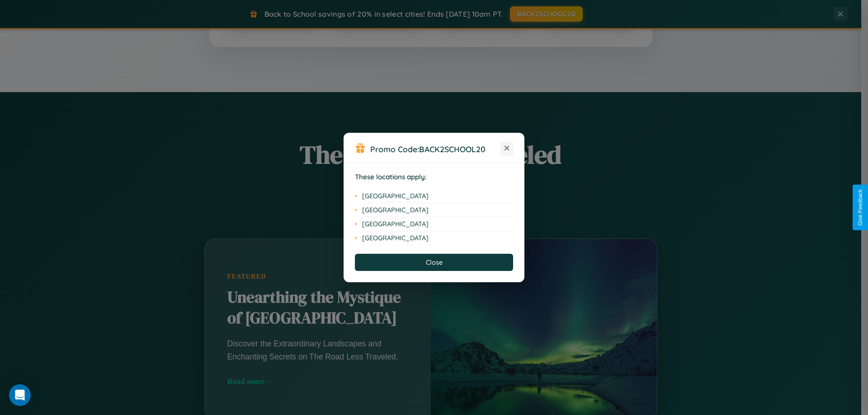 This screenshot has width=868, height=415. What do you see at coordinates (452, 149) in the screenshot?
I see `b: BACK2SCHOOL20` at bounding box center [452, 149].